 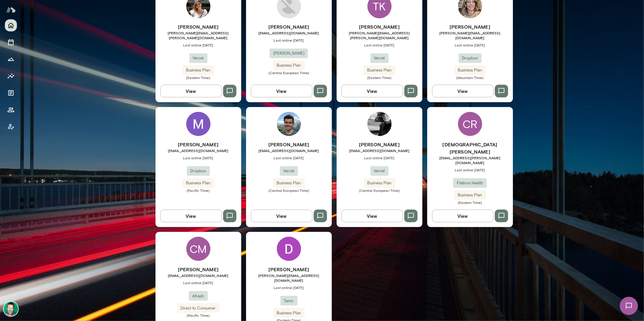 I want to click on button: Home, so click(x=11, y=25).